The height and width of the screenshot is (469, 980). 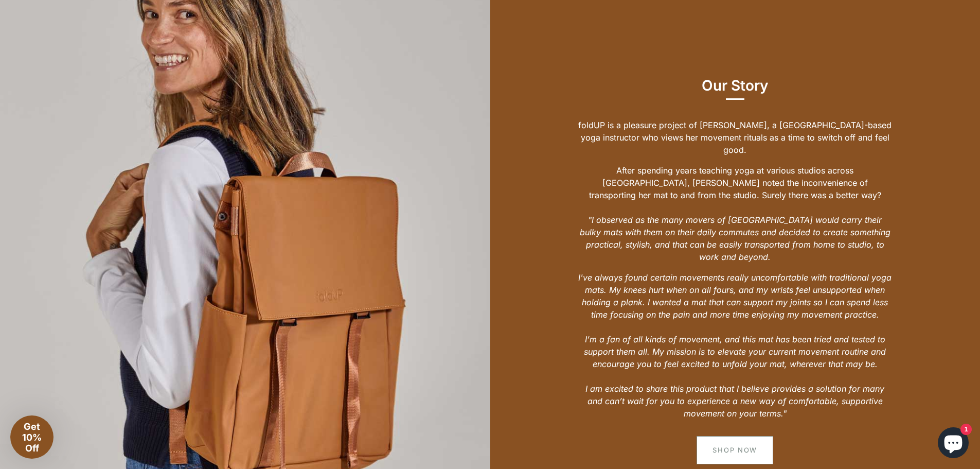 What do you see at coordinates (954, 444) in the screenshot?
I see `inbox-online-store-chat: Shopify online store chat` at bounding box center [954, 444].